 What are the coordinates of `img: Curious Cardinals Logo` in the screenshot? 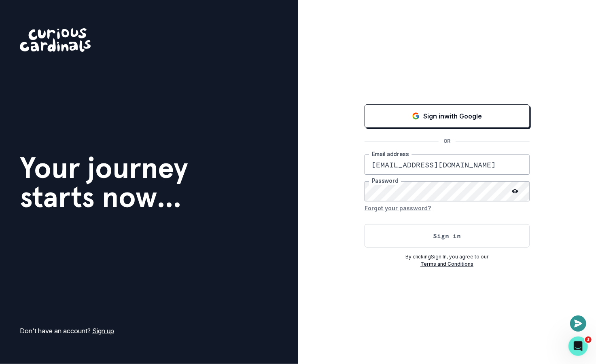 It's located at (55, 40).